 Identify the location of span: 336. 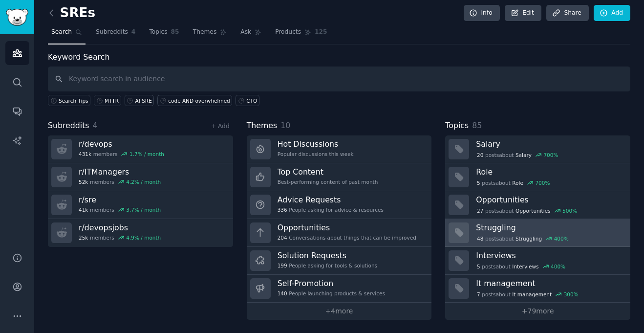
(282, 210).